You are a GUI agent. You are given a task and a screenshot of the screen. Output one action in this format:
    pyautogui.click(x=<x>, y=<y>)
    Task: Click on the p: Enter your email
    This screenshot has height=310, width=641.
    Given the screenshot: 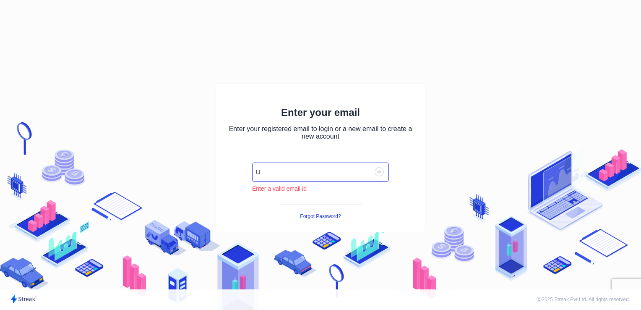 What is the action you would take?
    pyautogui.click(x=321, y=112)
    